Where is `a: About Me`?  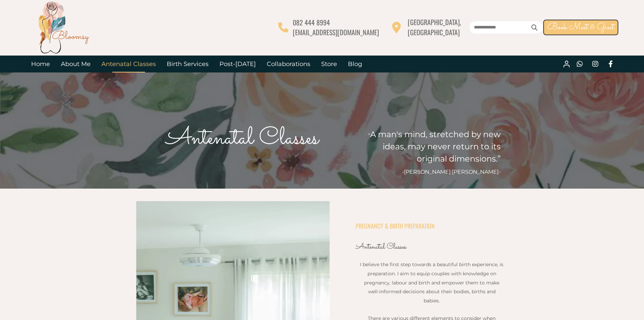 a: About Me is located at coordinates (76, 64).